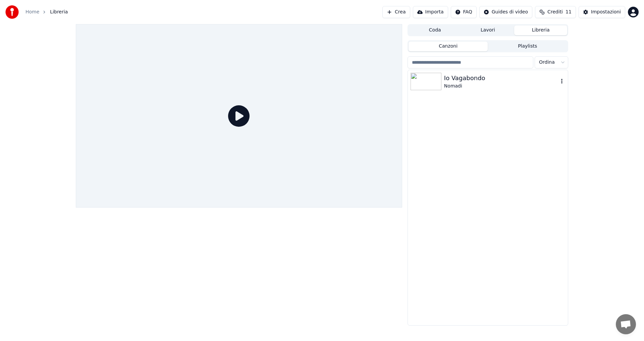 This screenshot has width=644, height=341. Describe the element at coordinates (547, 62) in the screenshot. I see `span: Ordina` at that location.